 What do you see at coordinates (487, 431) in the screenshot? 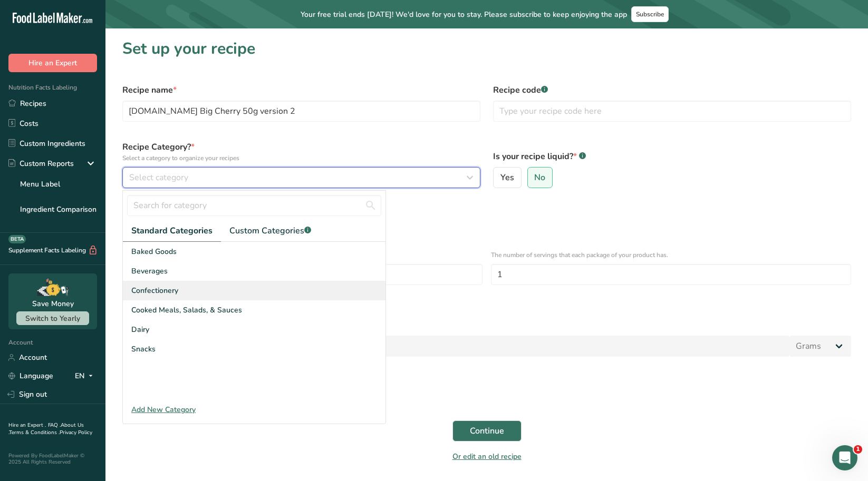
I see `span: Continue` at bounding box center [487, 431].